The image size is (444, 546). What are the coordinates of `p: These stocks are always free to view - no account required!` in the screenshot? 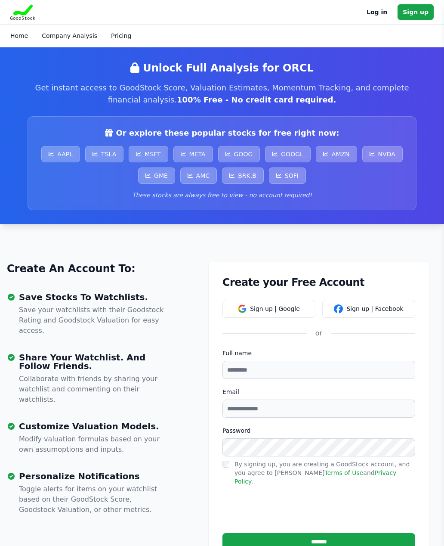 It's located at (222, 195).